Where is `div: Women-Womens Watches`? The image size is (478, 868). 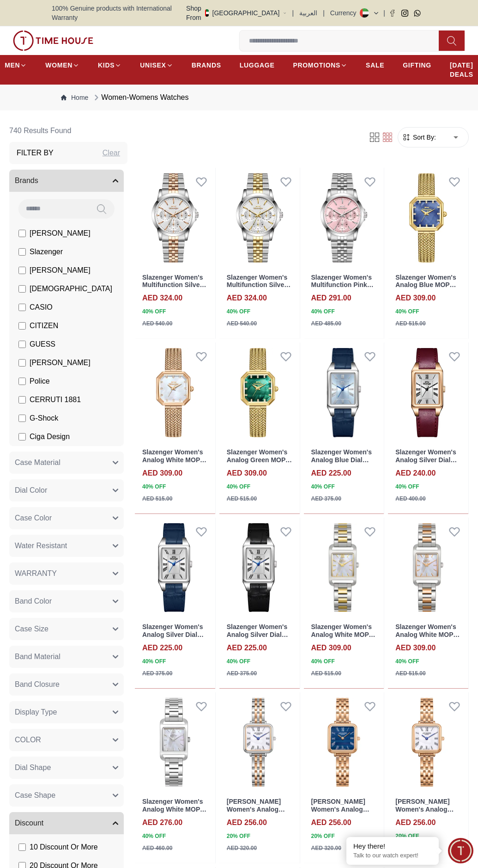 div: Women-Womens Watches is located at coordinates (140, 97).